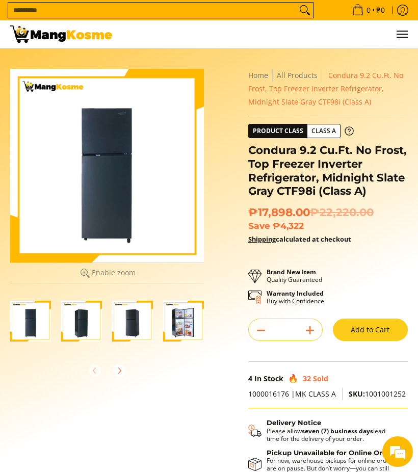  What do you see at coordinates (320, 378) in the screenshot?
I see `span: Sold` at bounding box center [320, 378].